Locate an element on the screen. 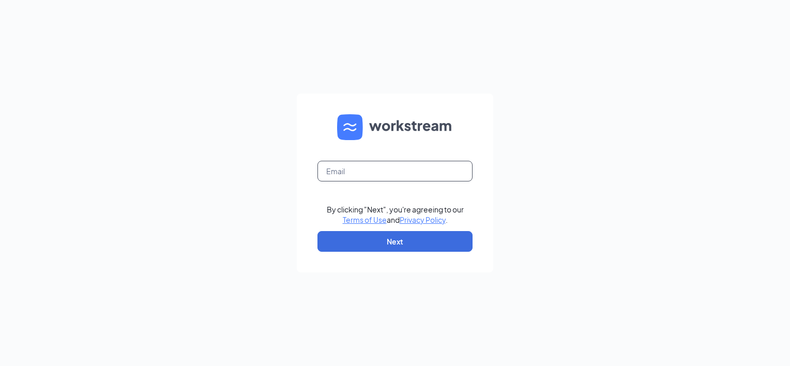 The height and width of the screenshot is (366, 790). button: Next is located at coordinates (395, 242).